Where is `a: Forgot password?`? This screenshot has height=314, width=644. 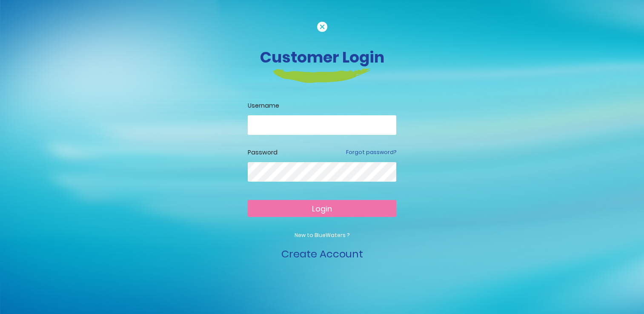 a: Forgot password? is located at coordinates (371, 153).